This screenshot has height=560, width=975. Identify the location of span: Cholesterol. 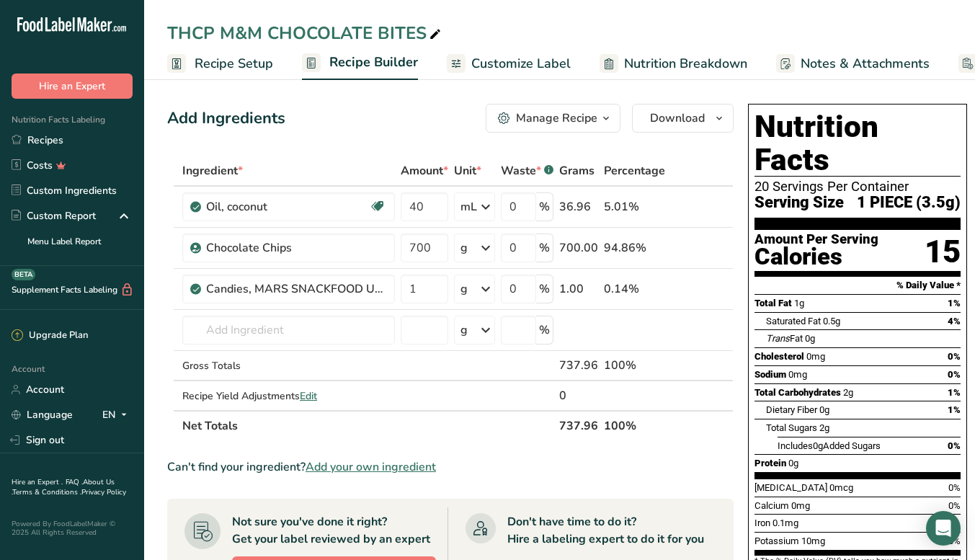
(779, 356).